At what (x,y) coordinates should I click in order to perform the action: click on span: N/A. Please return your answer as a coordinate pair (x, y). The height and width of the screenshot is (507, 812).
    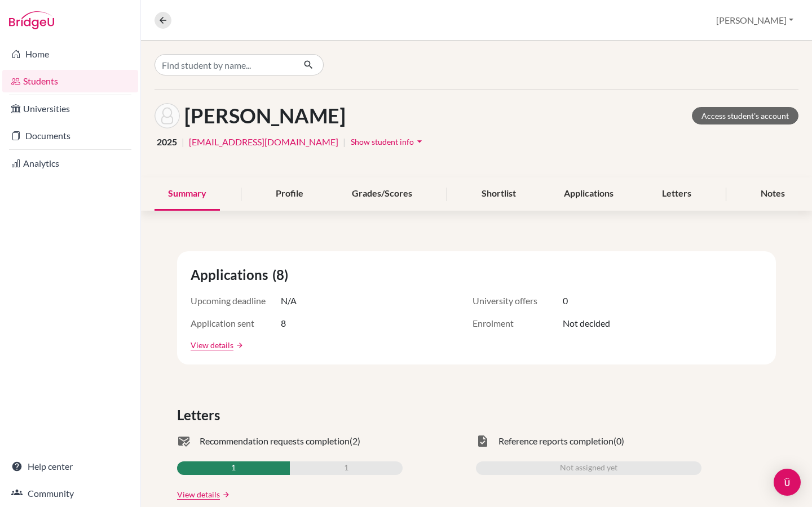
    Looking at the image, I should click on (289, 301).